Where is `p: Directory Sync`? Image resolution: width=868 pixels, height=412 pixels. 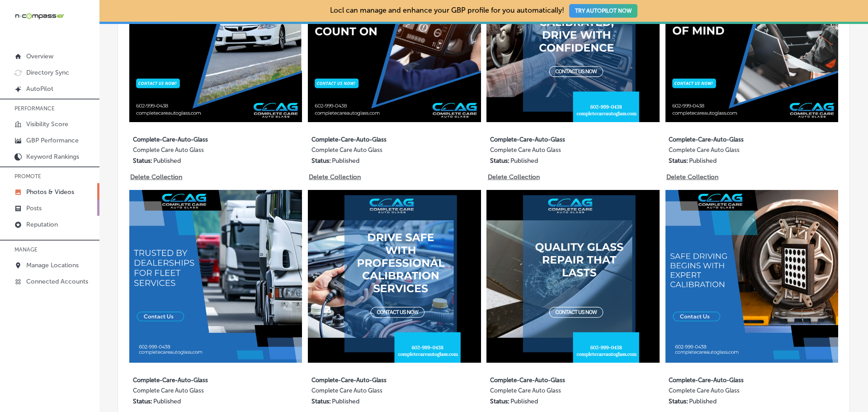
p: Directory Sync is located at coordinates (48, 72).